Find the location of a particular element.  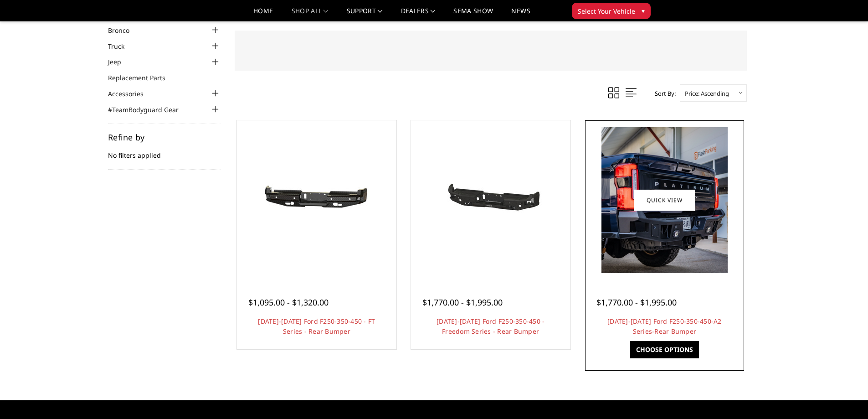

a: SEMA Show is located at coordinates (473, 14).